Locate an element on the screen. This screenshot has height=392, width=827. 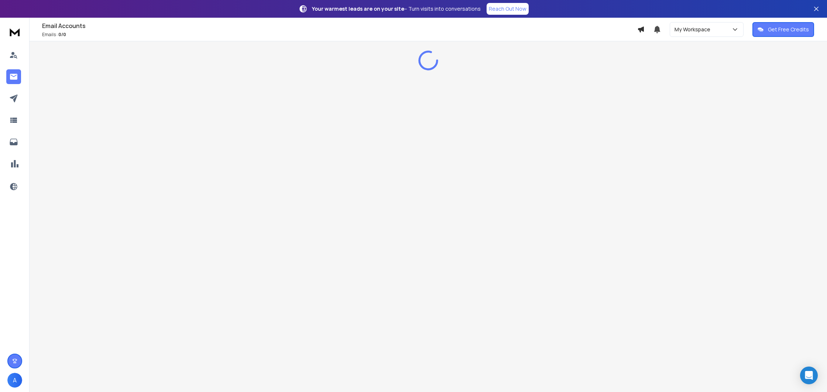
strong: Your warmest leads are on your site is located at coordinates (358, 8).